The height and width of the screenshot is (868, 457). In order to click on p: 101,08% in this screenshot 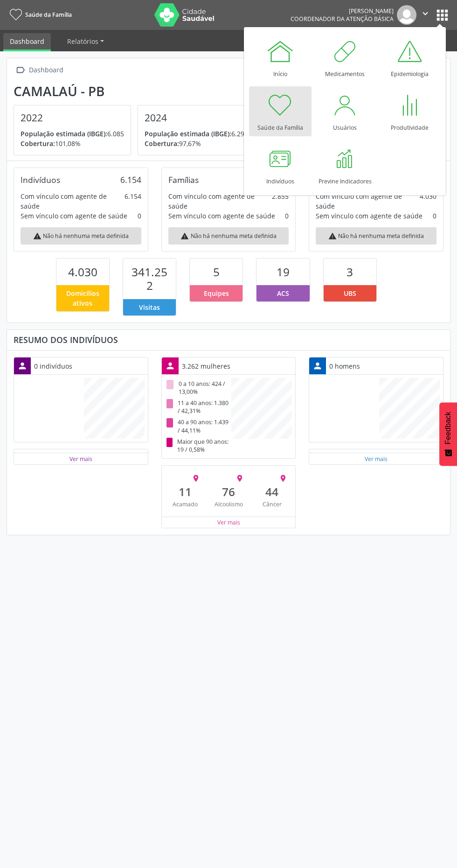, I will do `click(72, 143)`.